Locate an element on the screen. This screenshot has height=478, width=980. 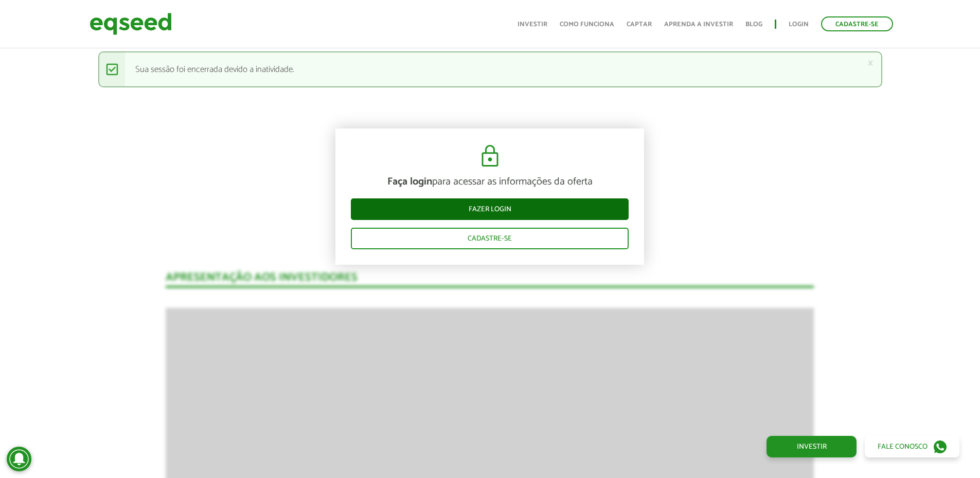
a: Fale conosco is located at coordinates (912, 447).